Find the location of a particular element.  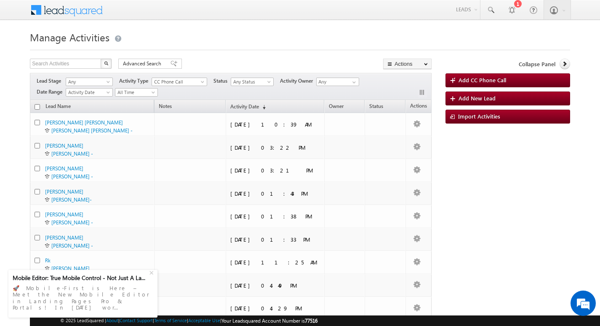

a: Activity Date(sorted descending) is located at coordinates (248, 107).